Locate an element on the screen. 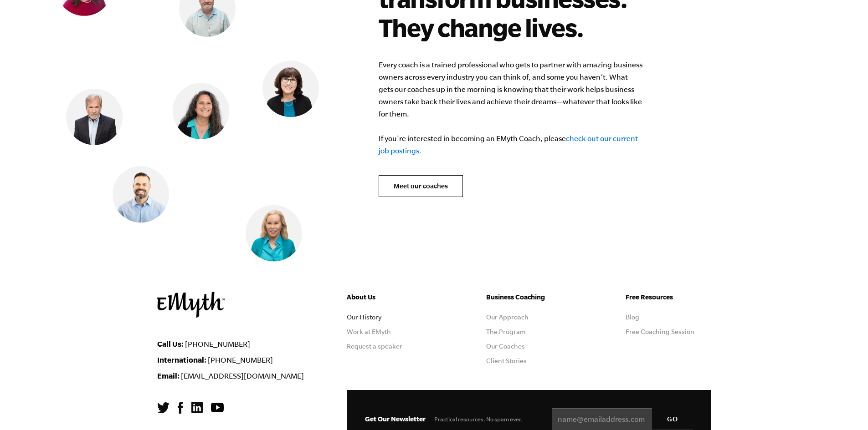 The width and height of the screenshot is (868, 430). h5: About Us is located at coordinates (389, 297).